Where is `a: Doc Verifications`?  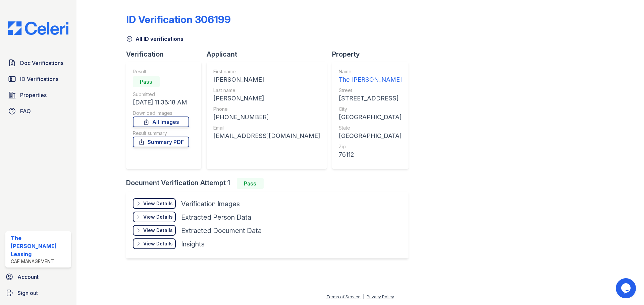 a: Doc Verifications is located at coordinates (38, 63).